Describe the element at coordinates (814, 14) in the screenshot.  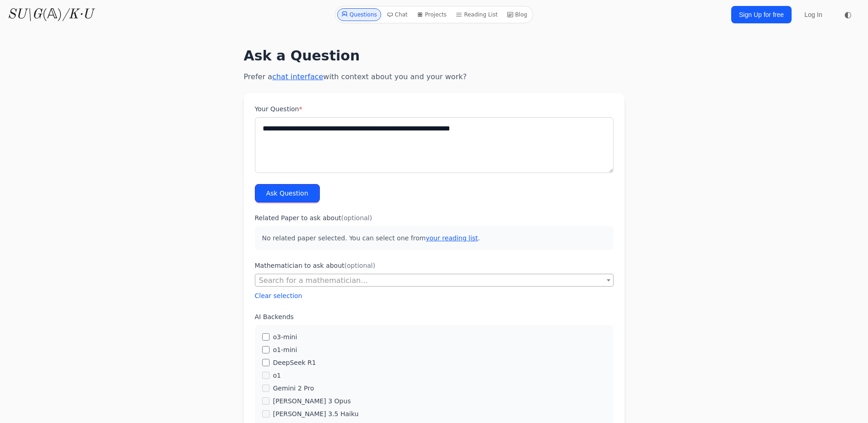
I see `a: Log In` at that location.